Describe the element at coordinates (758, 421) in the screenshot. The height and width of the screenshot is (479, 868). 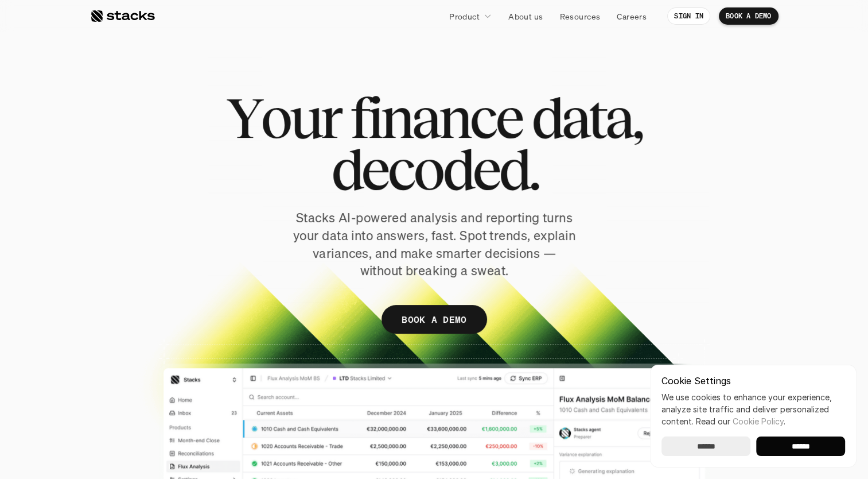
I see `a: Cookie Policy` at that location.